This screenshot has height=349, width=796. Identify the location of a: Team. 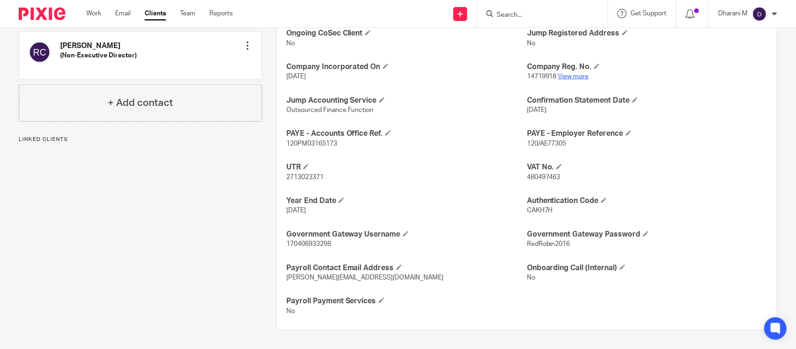
(187, 14).